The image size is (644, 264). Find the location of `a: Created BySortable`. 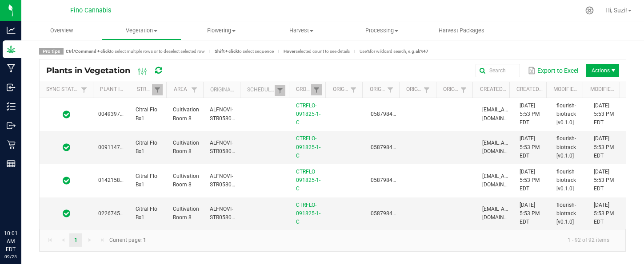

a: Created BySortable is located at coordinates (493, 90).